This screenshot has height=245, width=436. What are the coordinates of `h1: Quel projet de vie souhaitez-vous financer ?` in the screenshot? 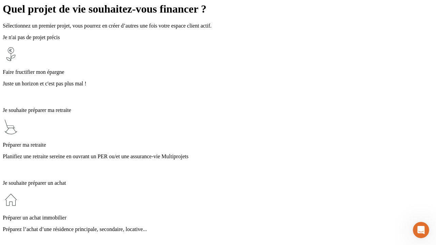 It's located at (218, 9).